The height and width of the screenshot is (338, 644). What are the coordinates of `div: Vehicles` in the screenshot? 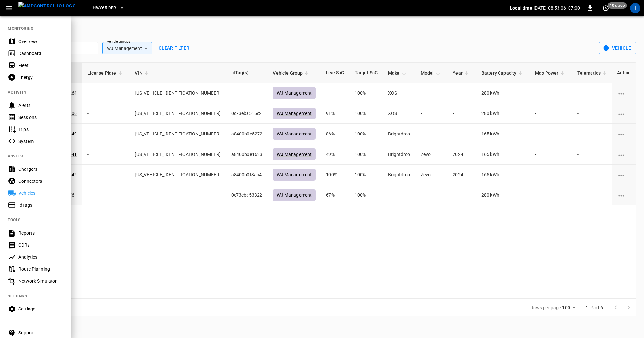 It's located at (41, 193).